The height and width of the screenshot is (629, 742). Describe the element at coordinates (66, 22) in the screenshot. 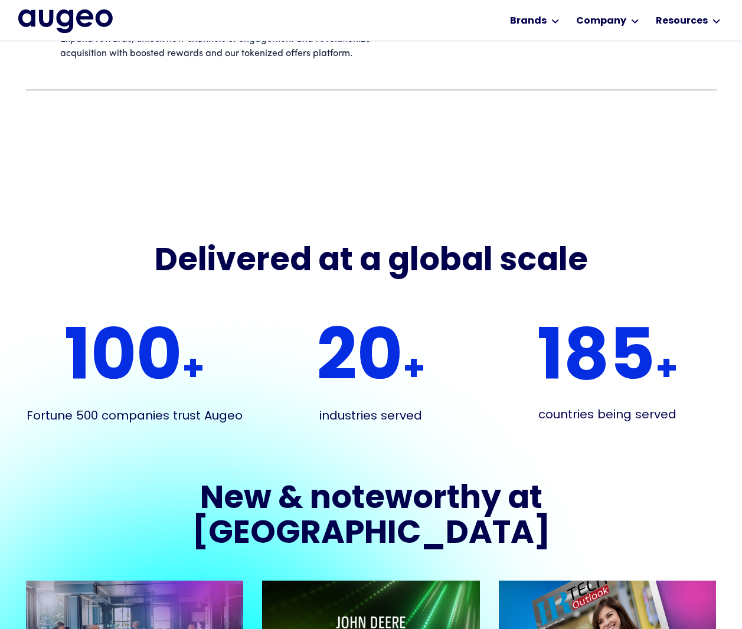

I see `a: home` at that location.